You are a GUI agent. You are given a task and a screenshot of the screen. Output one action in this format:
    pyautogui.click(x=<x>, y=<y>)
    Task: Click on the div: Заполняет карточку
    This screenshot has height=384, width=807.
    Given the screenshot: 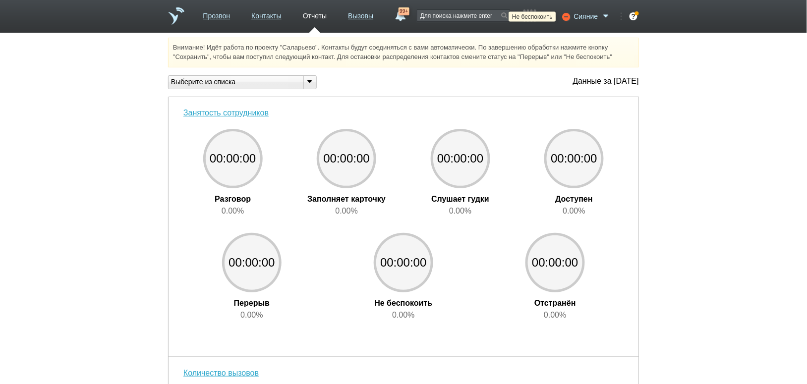 What is the action you would take?
    pyautogui.click(x=346, y=197)
    